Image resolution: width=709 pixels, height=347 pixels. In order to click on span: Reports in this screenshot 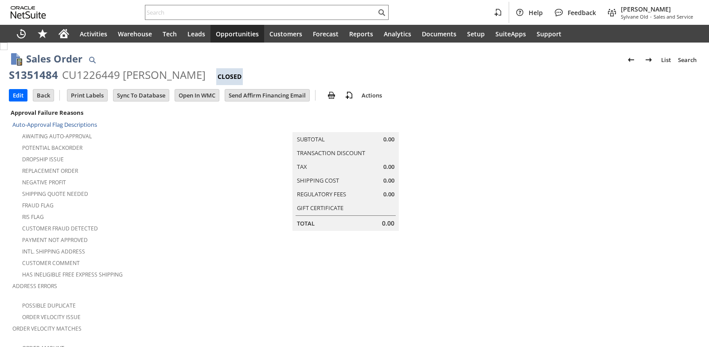, I will do `click(361, 34)`.